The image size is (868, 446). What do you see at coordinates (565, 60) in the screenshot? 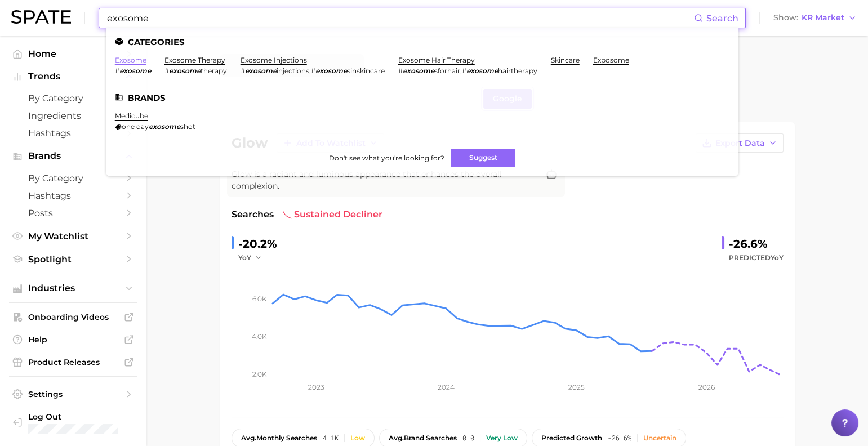
I see `a: skincare` at bounding box center [565, 60].